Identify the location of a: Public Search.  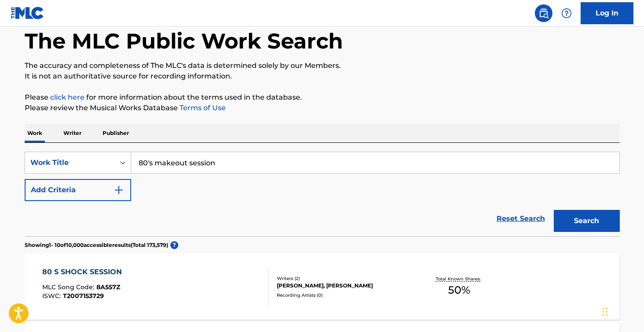
(544, 13).